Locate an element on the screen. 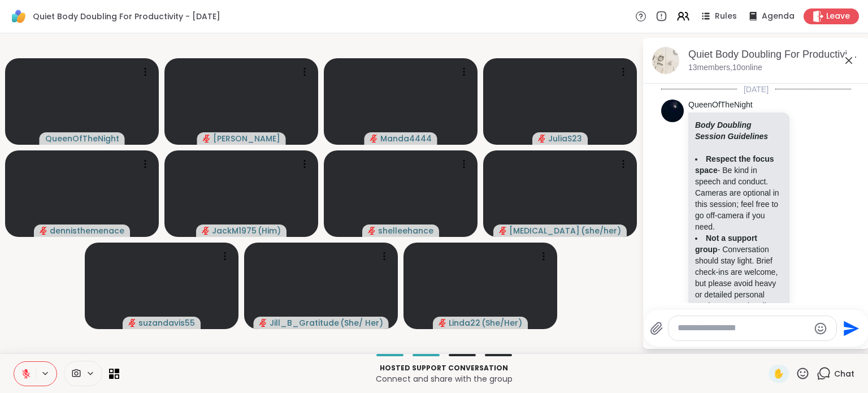 The image size is (868, 393). span: Linda22 is located at coordinates (465, 323).